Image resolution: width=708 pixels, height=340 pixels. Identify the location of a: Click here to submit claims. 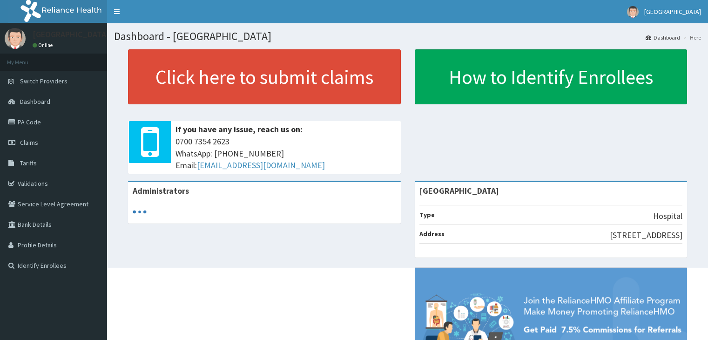
(264, 77).